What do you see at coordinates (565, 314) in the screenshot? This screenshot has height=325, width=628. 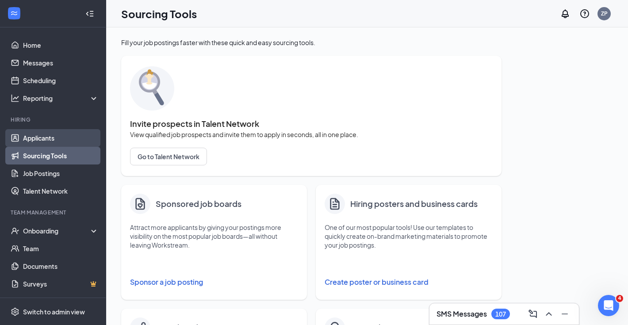 I see `svg: Minimize` at bounding box center [565, 314].